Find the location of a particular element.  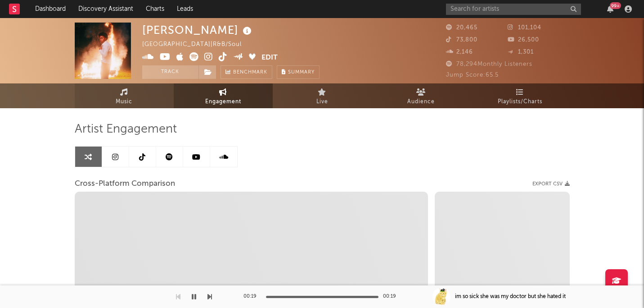

span: 78,294 Monthly Listeners is located at coordinates (489, 64).